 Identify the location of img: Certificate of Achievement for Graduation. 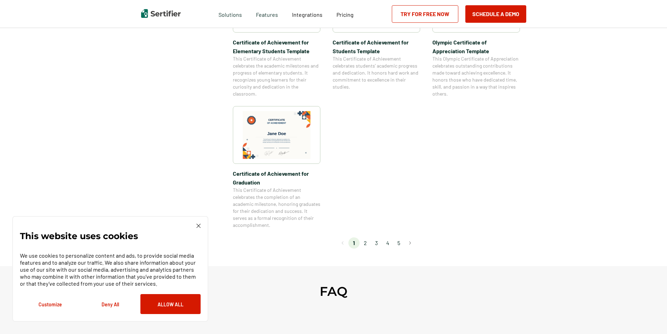
(277, 135).